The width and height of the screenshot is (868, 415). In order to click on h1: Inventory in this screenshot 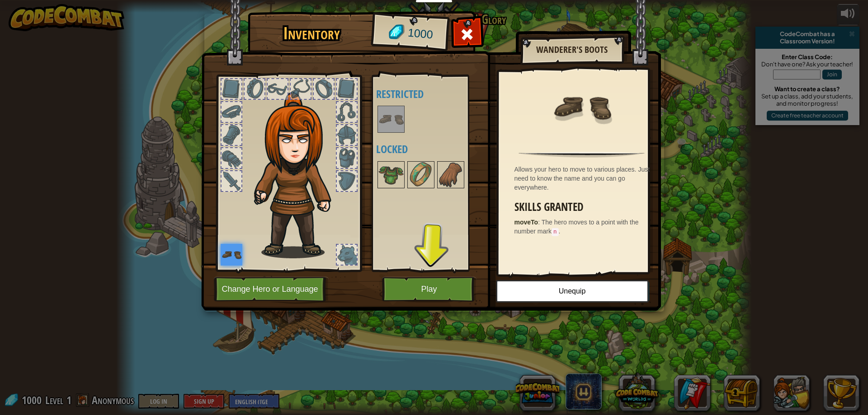, I will do `click(311, 34)`.